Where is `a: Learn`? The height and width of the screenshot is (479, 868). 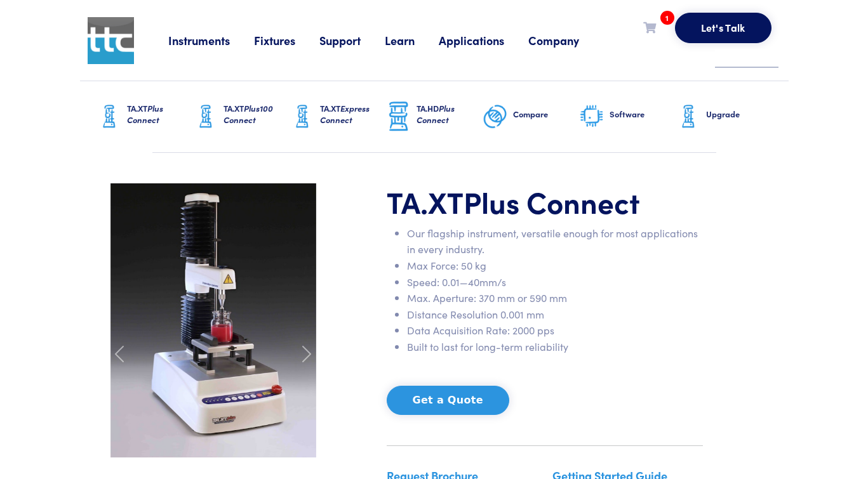 a: Learn is located at coordinates (412, 40).